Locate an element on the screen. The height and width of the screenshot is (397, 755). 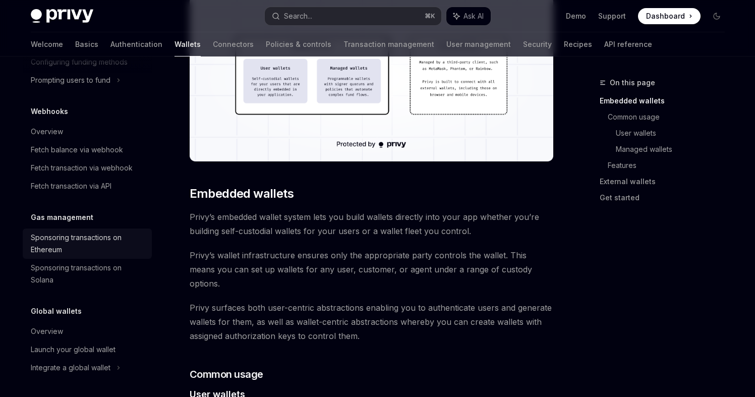
div: Prompting users to fund is located at coordinates (71, 80).